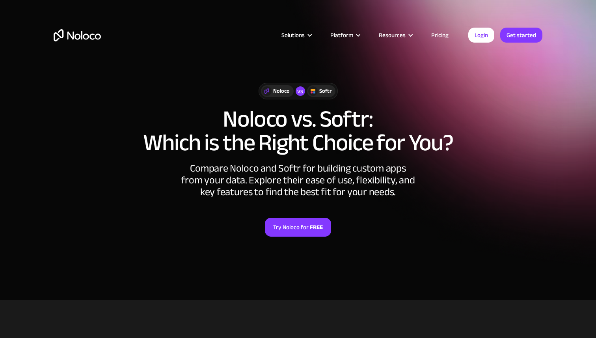  Describe the element at coordinates (316, 227) in the screenshot. I see `strong: FREE` at that location.